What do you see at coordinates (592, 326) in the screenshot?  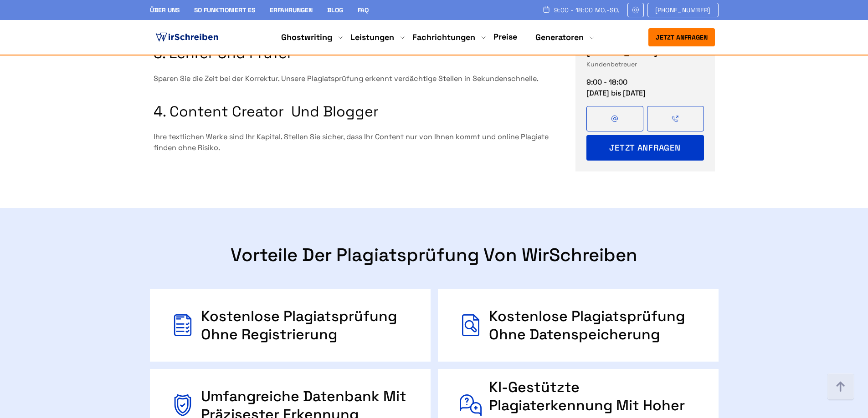 I see `div: Kostenlose Plagiatsprüfung ohne Datenspeicherung` at bounding box center [592, 326].